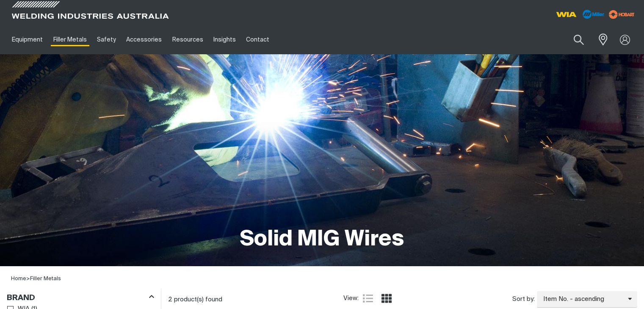 The width and height of the screenshot is (644, 309). I want to click on a: Accessories, so click(144, 40).